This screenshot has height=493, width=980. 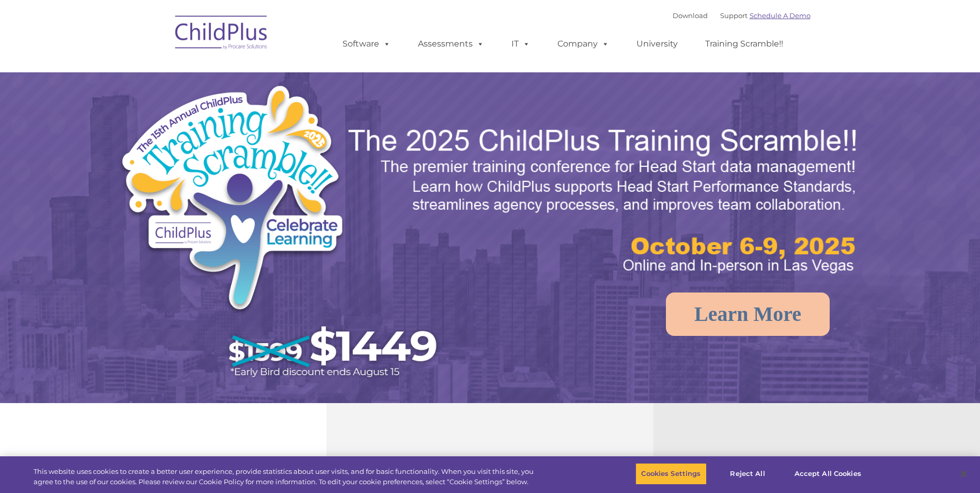 What do you see at coordinates (690, 16) in the screenshot?
I see `a: Download` at bounding box center [690, 16].